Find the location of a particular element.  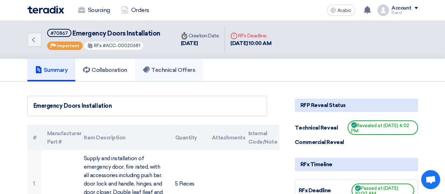

font: #70867 is located at coordinates (59, 33).